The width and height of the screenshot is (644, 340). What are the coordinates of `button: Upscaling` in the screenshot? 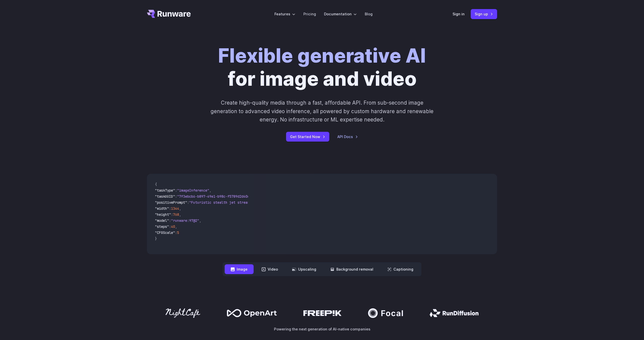 It's located at (304, 269).